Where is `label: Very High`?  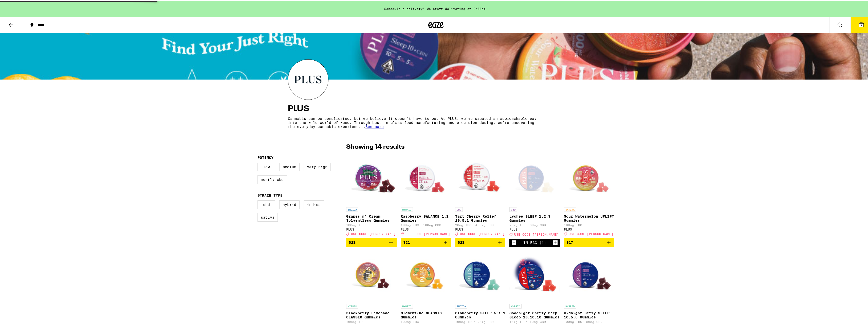
label: Very High is located at coordinates (317, 166).